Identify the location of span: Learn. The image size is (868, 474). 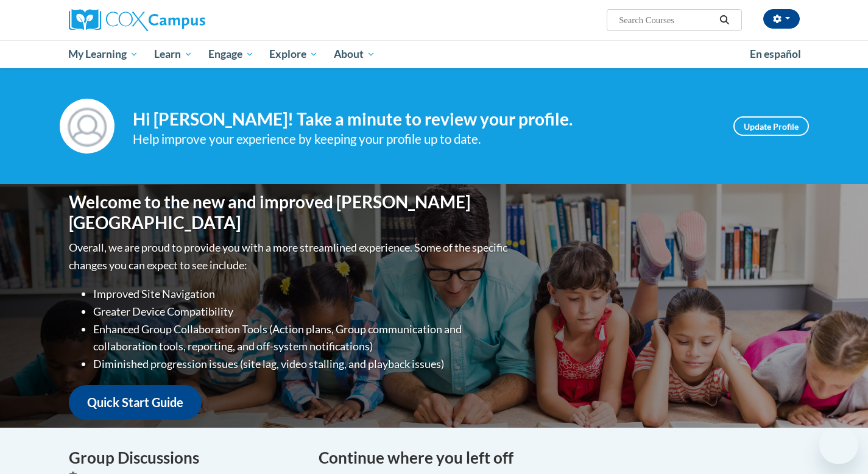
(173, 54).